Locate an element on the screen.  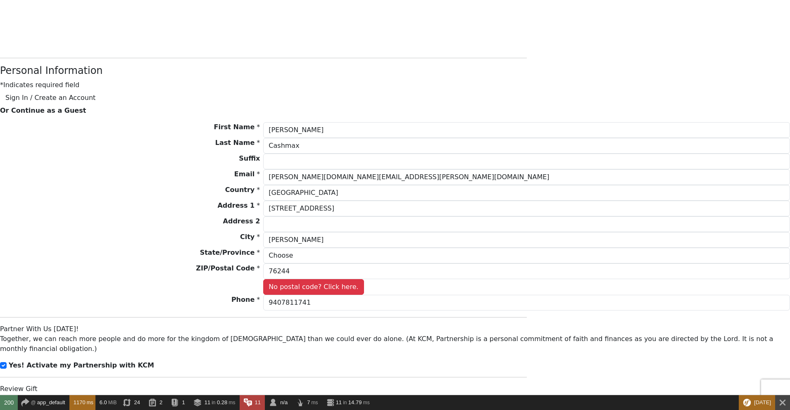
strong: Phone is located at coordinates (243, 300).